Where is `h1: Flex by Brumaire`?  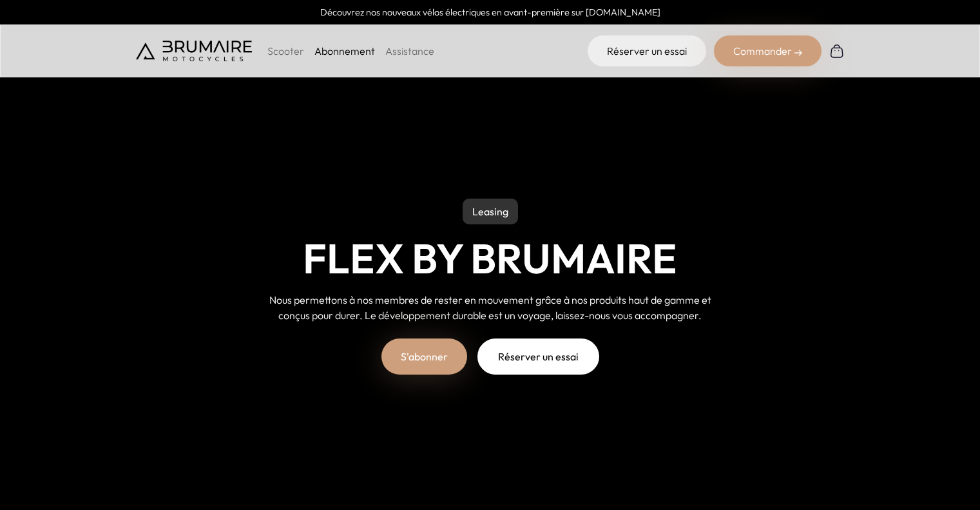
h1: Flex by Brumaire is located at coordinates (490, 258).